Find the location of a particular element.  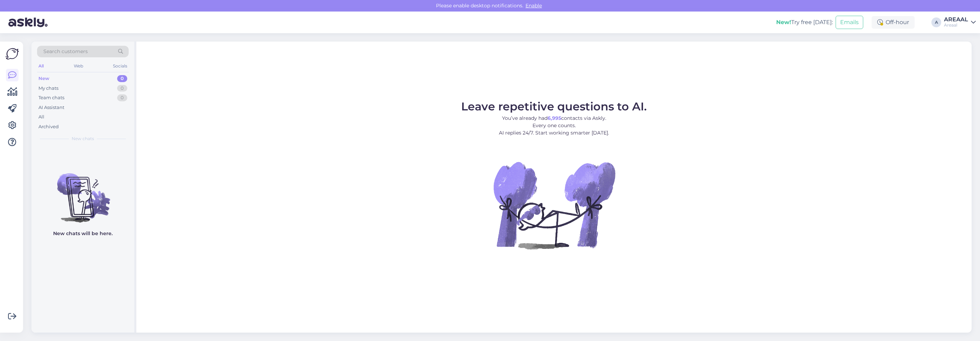

a: AREAALAreaal is located at coordinates (960, 22).